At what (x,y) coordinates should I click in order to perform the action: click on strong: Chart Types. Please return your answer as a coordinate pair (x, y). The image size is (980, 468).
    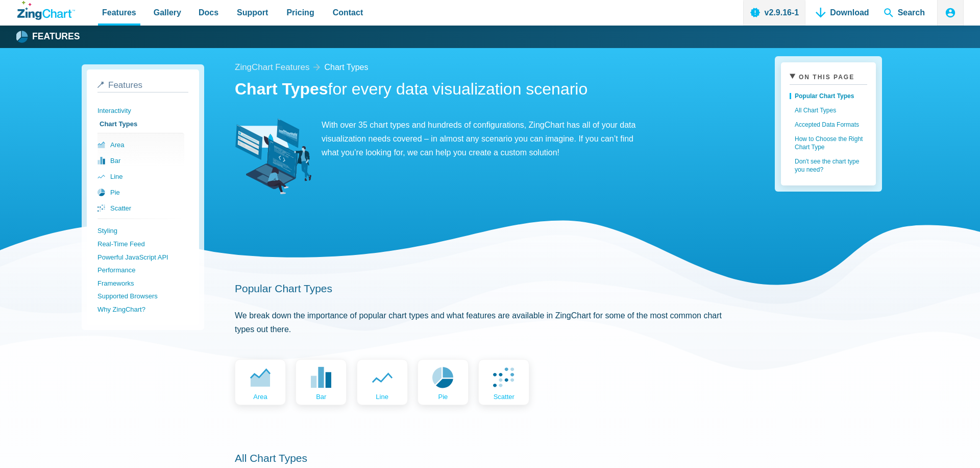
    Looking at the image, I should click on (281, 89).